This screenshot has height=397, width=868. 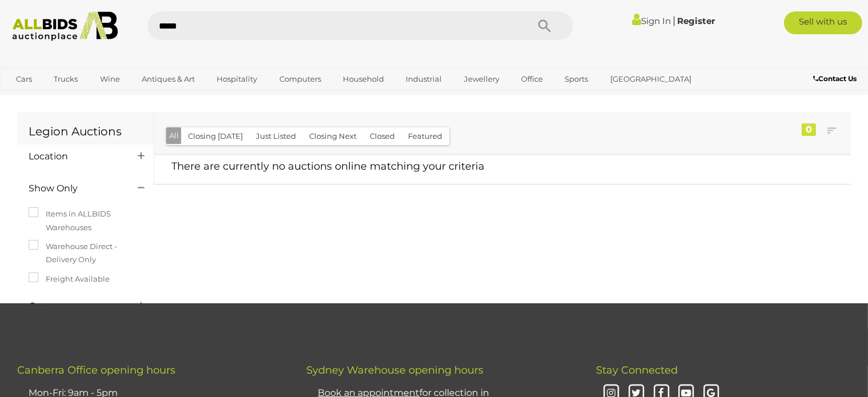 What do you see at coordinates (110, 78) in the screenshot?
I see `a: Wine` at bounding box center [110, 78].